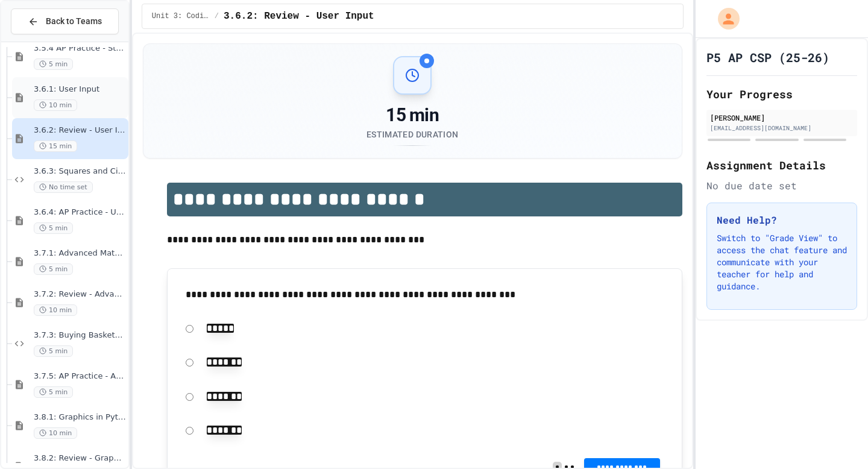 The height and width of the screenshot is (469, 868). I want to click on div: Estimated Duration, so click(412, 135).